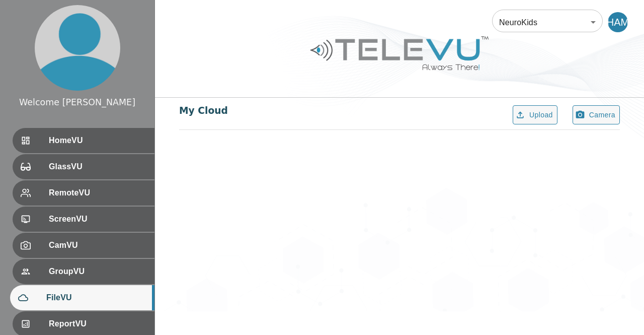  Describe the element at coordinates (399, 53) in the screenshot. I see `img: Logo` at that location.